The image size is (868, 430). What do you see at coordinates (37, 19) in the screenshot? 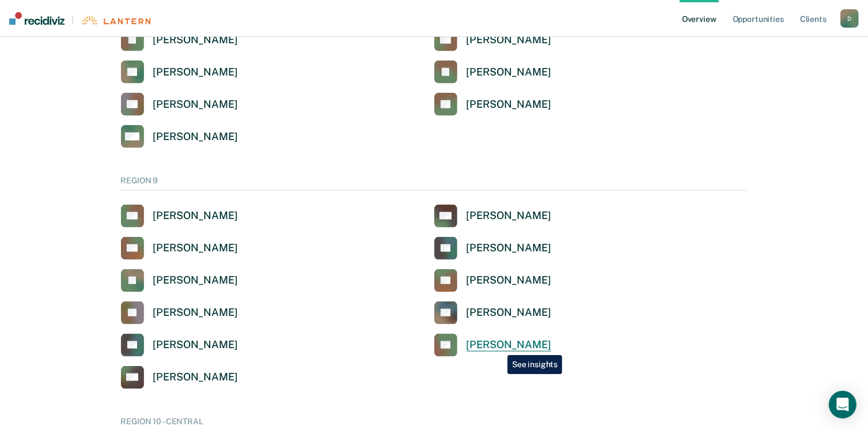
I see `img: Recidiviz` at bounding box center [37, 19].